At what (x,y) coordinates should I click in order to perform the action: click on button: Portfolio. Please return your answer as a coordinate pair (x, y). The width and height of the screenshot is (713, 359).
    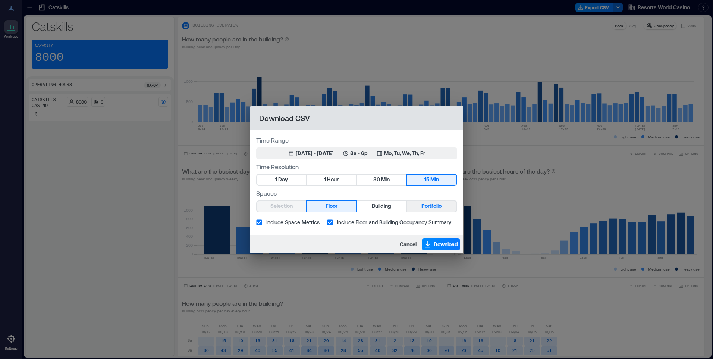
    Looking at the image, I should click on (431, 206).